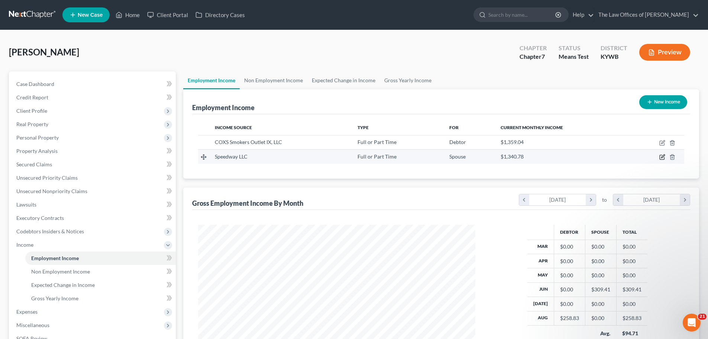 This screenshot has width=708, height=339. What do you see at coordinates (574, 48) in the screenshot?
I see `div: Status` at bounding box center [574, 48].